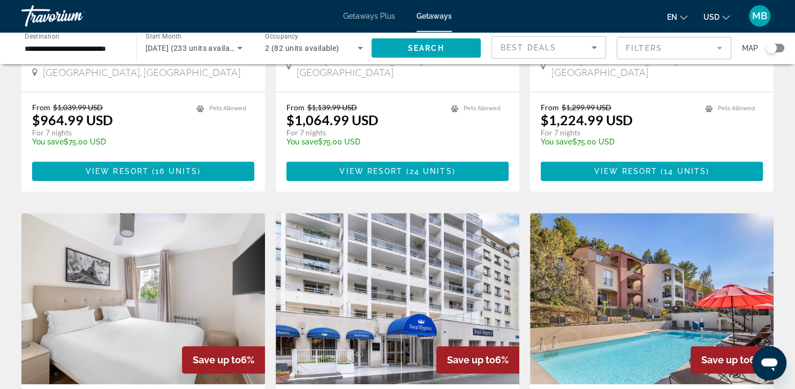 This screenshot has width=795, height=389. Describe the element at coordinates (143, 172) in the screenshot. I see `a: View Resort(16 units)` at that location.